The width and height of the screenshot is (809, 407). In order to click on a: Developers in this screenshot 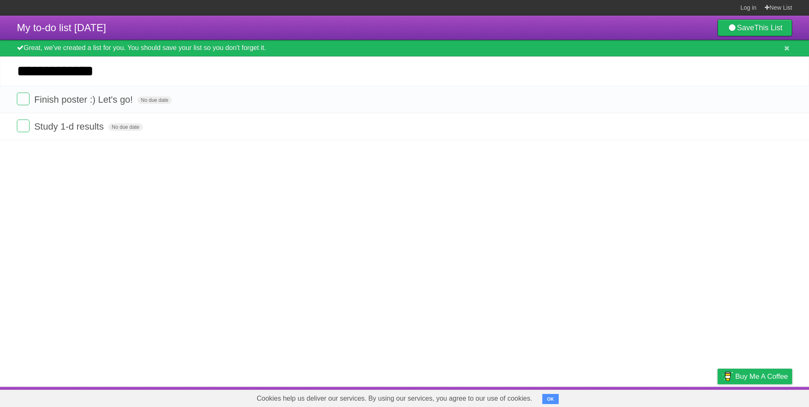, I will do `click(650, 397)`.